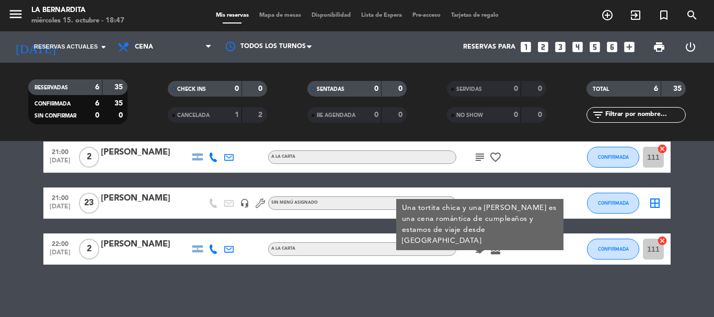  Describe the element at coordinates (55, 116) in the screenshot. I see `span: SIN CONFIRMAR` at that location.